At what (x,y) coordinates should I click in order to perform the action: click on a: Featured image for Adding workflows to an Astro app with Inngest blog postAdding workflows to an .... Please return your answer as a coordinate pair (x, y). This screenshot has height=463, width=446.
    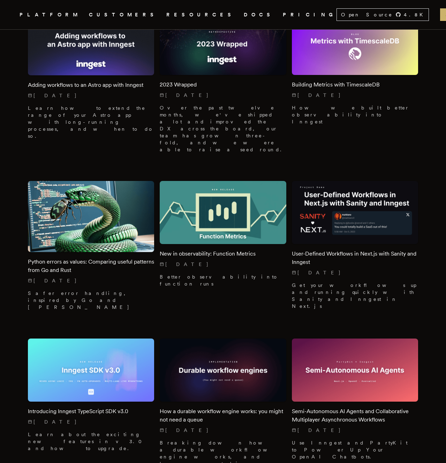
    Looking at the image, I should click on (91, 76).